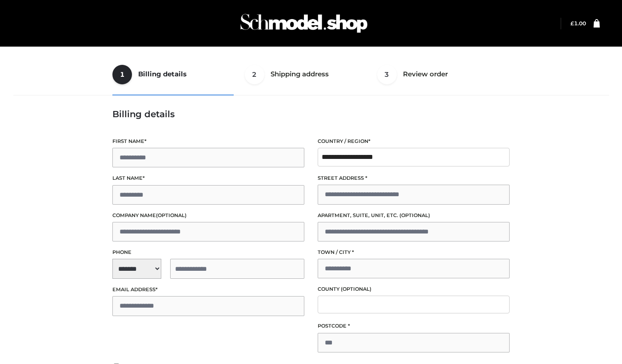  What do you see at coordinates (578, 23) in the screenshot?
I see `bdi: 1.00` at bounding box center [578, 23].